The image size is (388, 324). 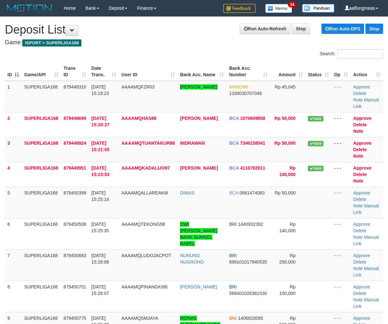 What do you see at coordinates (253, 168) in the screenshot?
I see `span: Copy 4110782611 to clipboard` at bounding box center [253, 168].